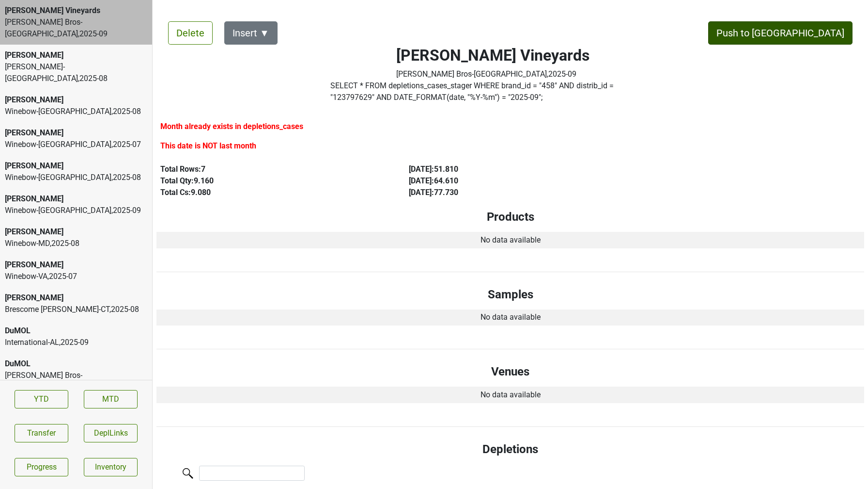 Image resolution: width=868 pixels, height=489 pixels. What do you see at coordinates (208, 146) in the screenshot?
I see `label: This date is NOT last month` at bounding box center [208, 146].